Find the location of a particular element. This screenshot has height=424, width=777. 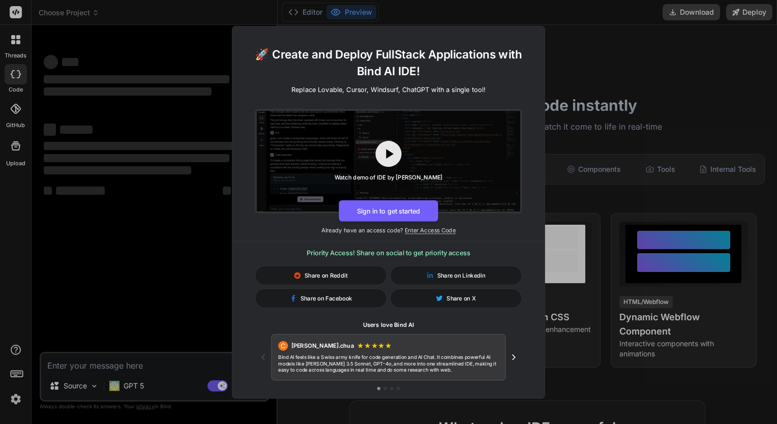

button: Next testimonial is located at coordinates (513, 357).